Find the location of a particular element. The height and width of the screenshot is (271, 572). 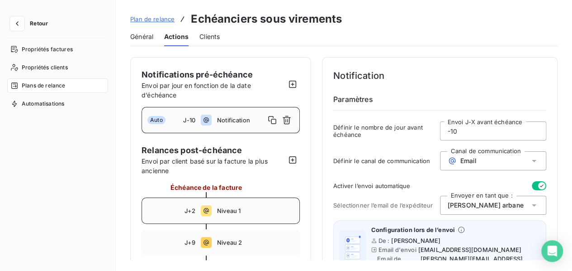

span: Envoi par client basé sur la facture la plus ancienne is located at coordinates (214, 166).